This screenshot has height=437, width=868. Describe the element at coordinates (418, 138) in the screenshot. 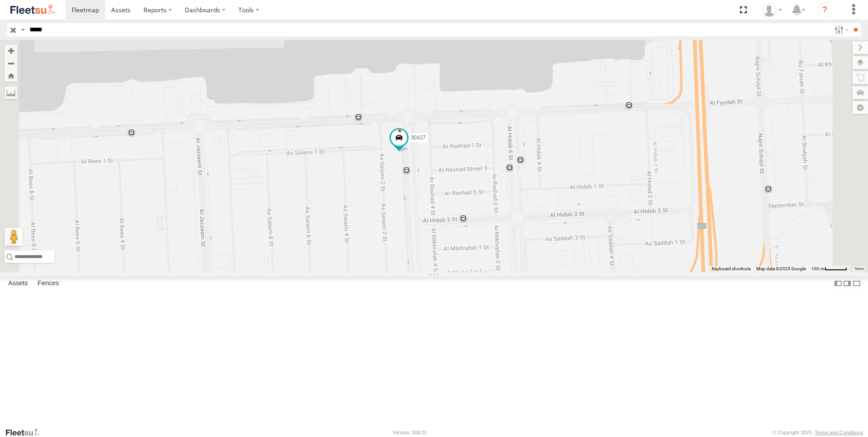

I see `span: 30427` at that location.